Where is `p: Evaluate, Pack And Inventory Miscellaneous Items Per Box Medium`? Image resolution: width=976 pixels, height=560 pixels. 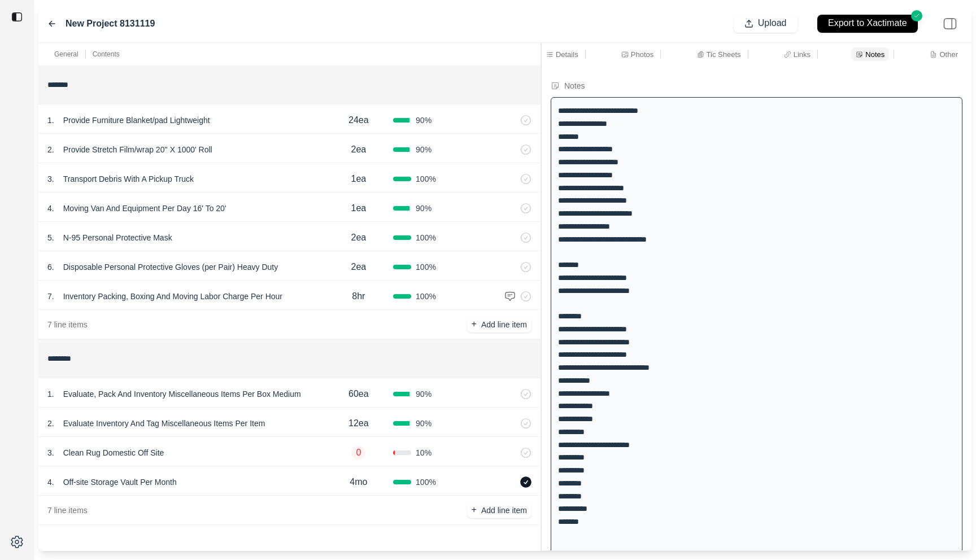
p: Evaluate, Pack And Inventory Miscellaneous Items Per Box Medium is located at coordinates (182, 394).